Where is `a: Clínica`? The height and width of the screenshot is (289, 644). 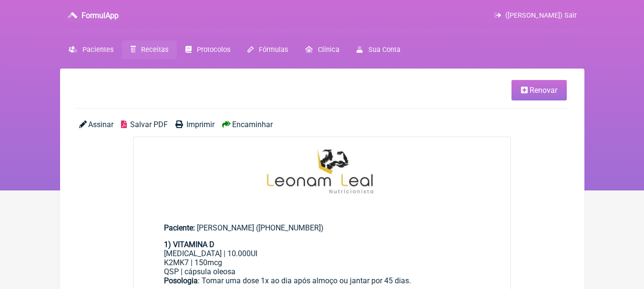
a: Clínica is located at coordinates (322, 49).